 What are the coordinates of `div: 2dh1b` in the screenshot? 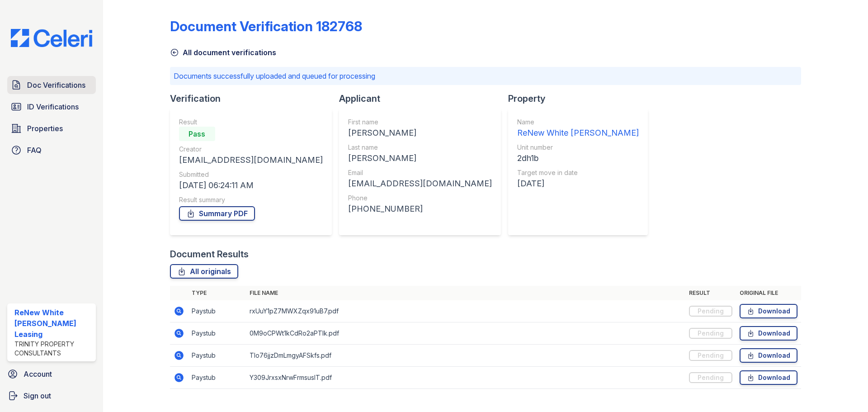 It's located at (578, 158).